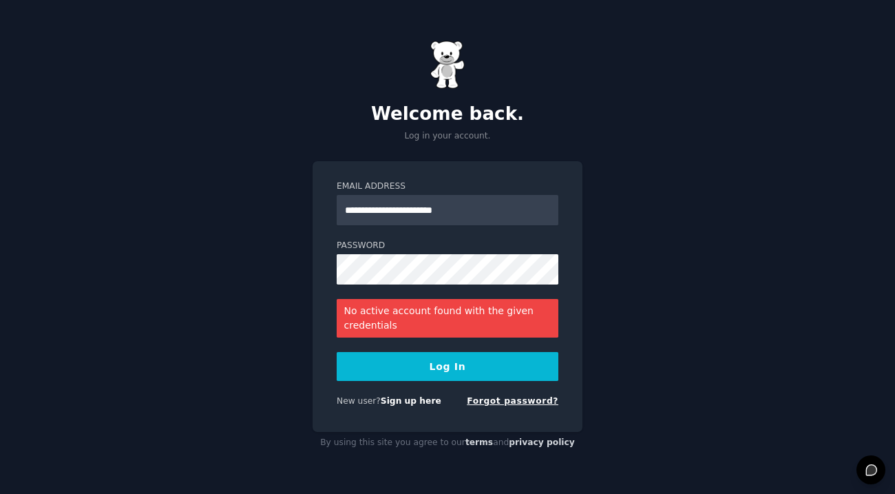 The width and height of the screenshot is (895, 494). I want to click on a: Forgot password?, so click(512, 401).